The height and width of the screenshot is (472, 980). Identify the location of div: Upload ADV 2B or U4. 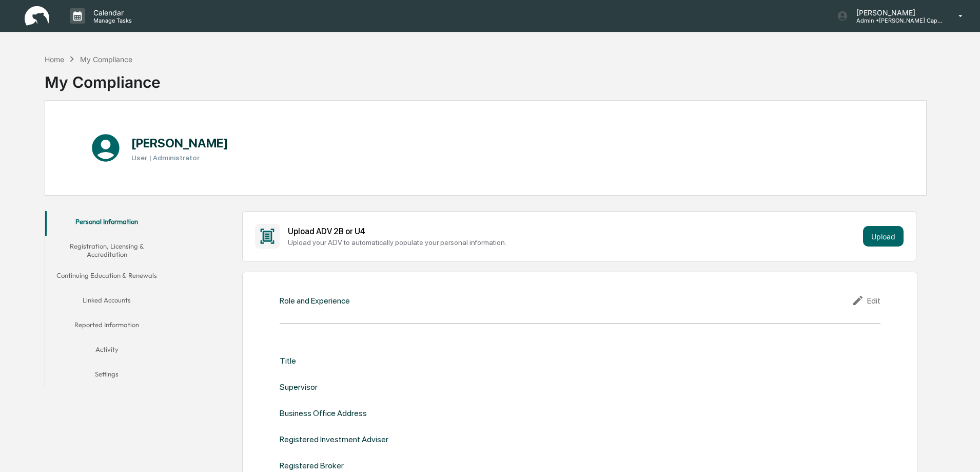
(573, 231).